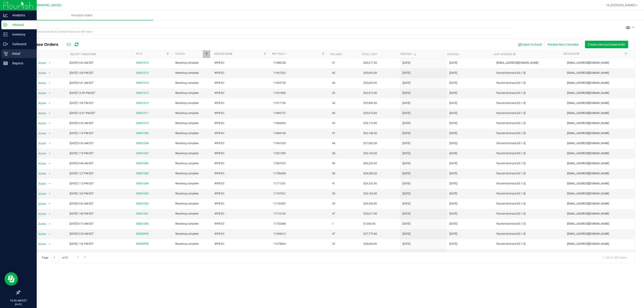 The height and width of the screenshot is (308, 644). What do you see at coordinates (300, 184) in the screenshot?
I see `span: 11771281` at bounding box center [300, 184].